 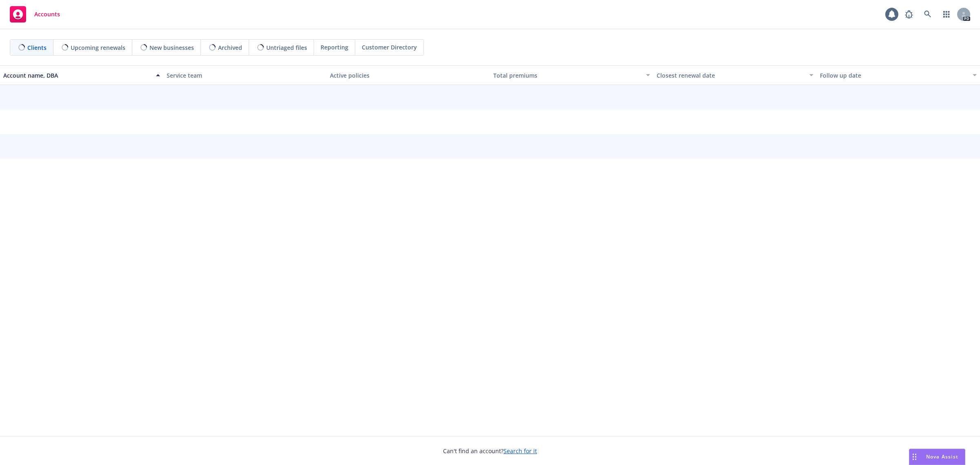 What do you see at coordinates (572, 76) in the screenshot?
I see `button: Total premiums` at bounding box center [572, 76].